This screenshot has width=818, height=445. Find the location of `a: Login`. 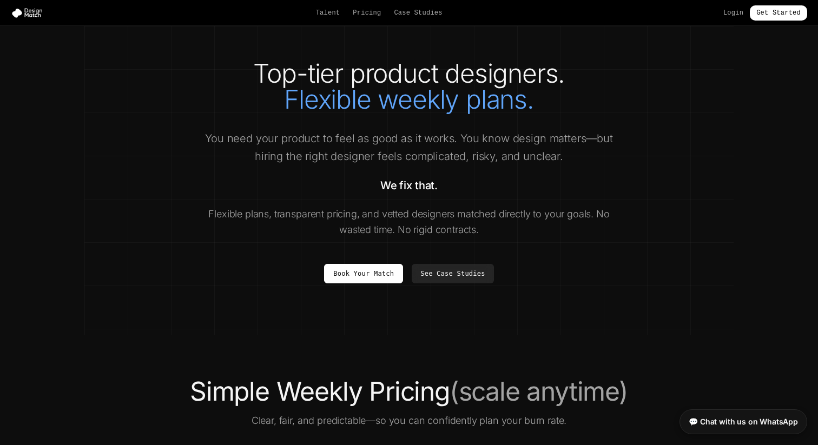

a: Login is located at coordinates (733, 13).